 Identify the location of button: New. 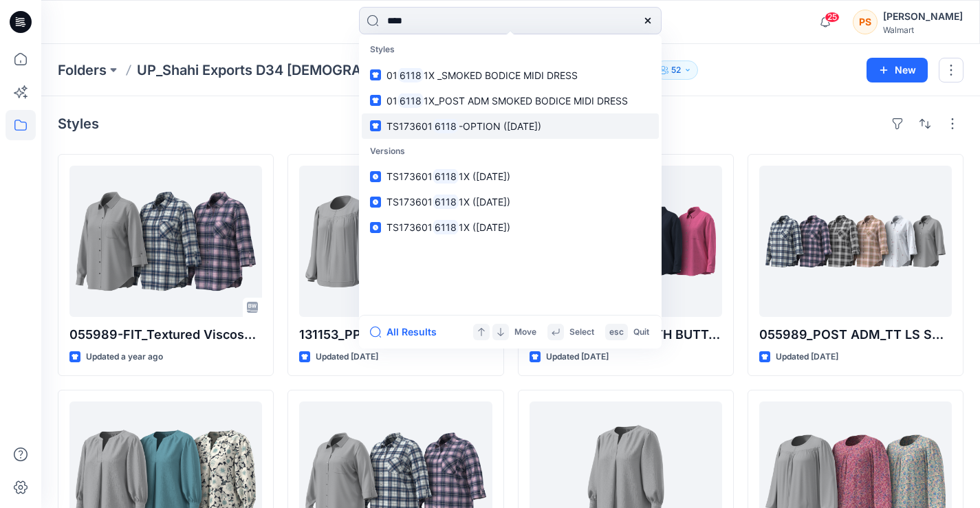
(896, 70).